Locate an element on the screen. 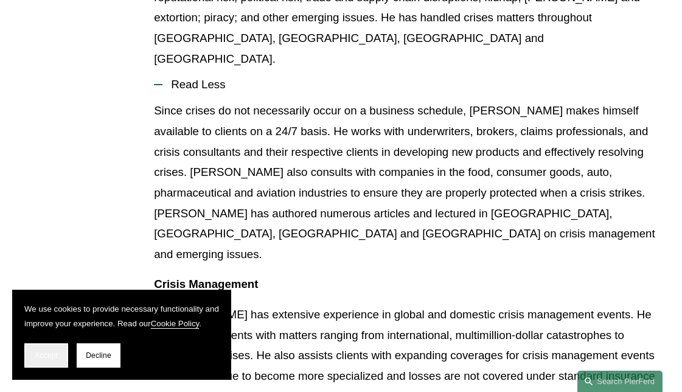  button: Read Less is located at coordinates (408, 85).